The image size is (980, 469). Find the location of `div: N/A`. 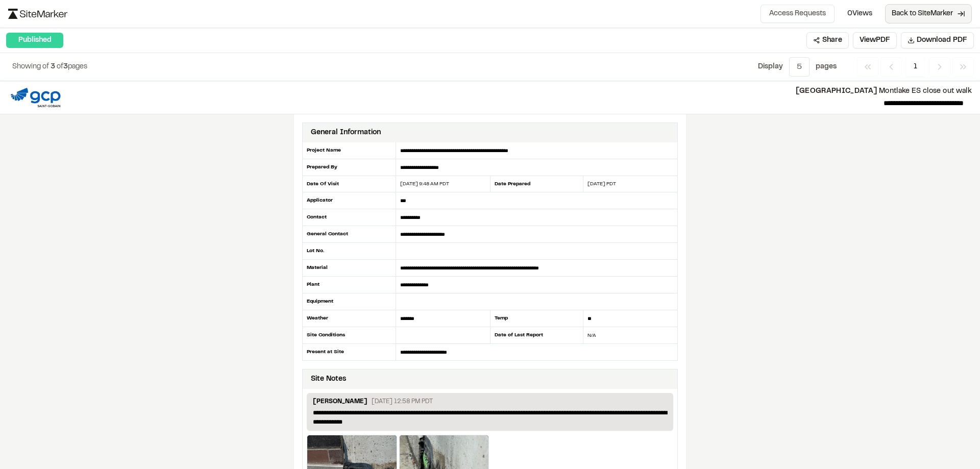

div: N/A is located at coordinates (630, 335).